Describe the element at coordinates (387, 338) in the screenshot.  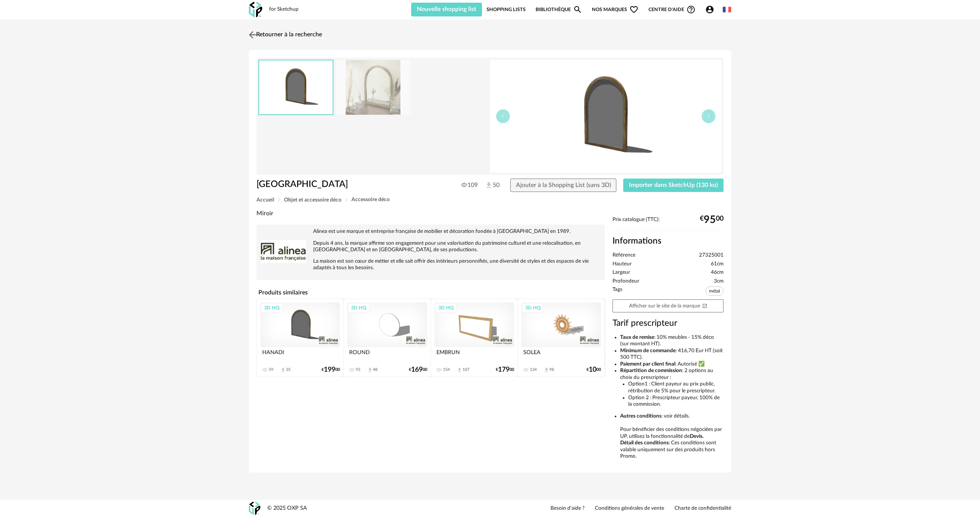
I see `a: 3D HQ ROUND 93 Download icon 48 €16900` at that location.